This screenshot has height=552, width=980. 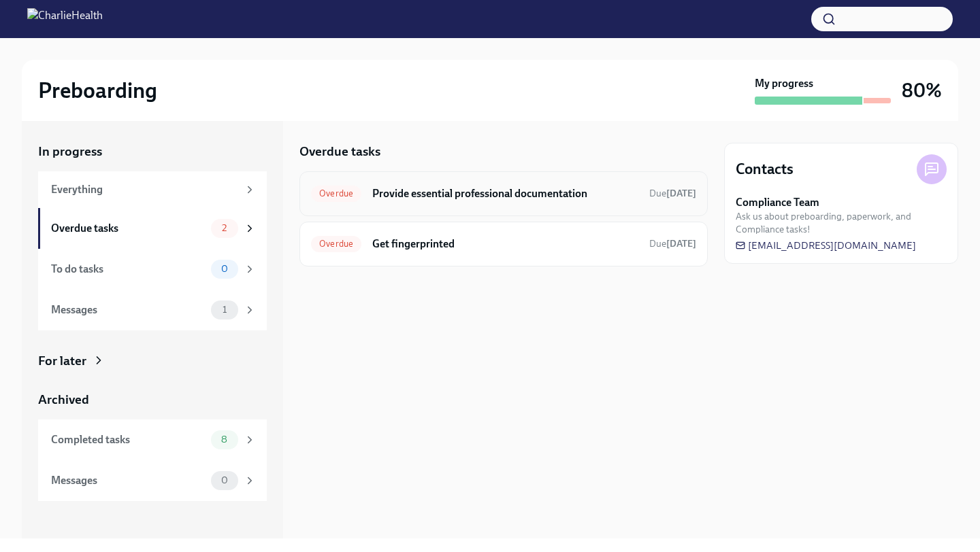 I want to click on strong: My progress, so click(x=784, y=84).